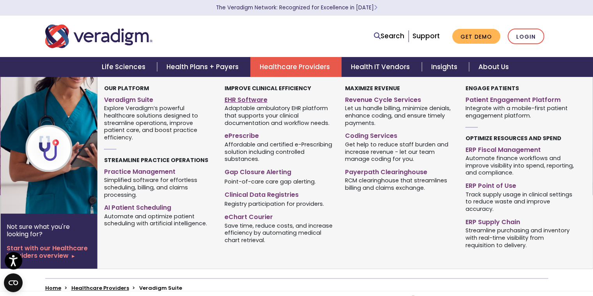 This screenshot has width=593, height=296. Describe the element at coordinates (156, 160) in the screenshot. I see `strong: Streamline Practice Operations` at that location.